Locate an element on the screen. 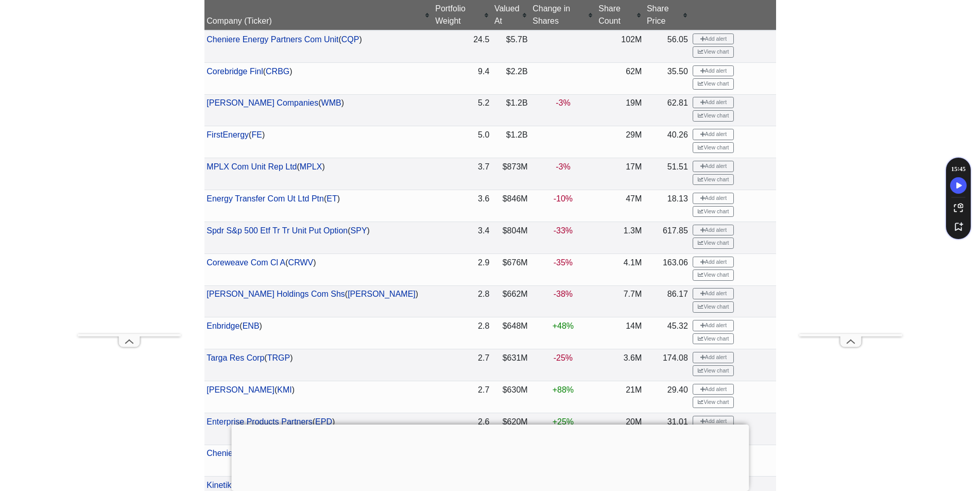 Image resolution: width=980 pixels, height=491 pixels. span: +88% is located at coordinates (563, 389).